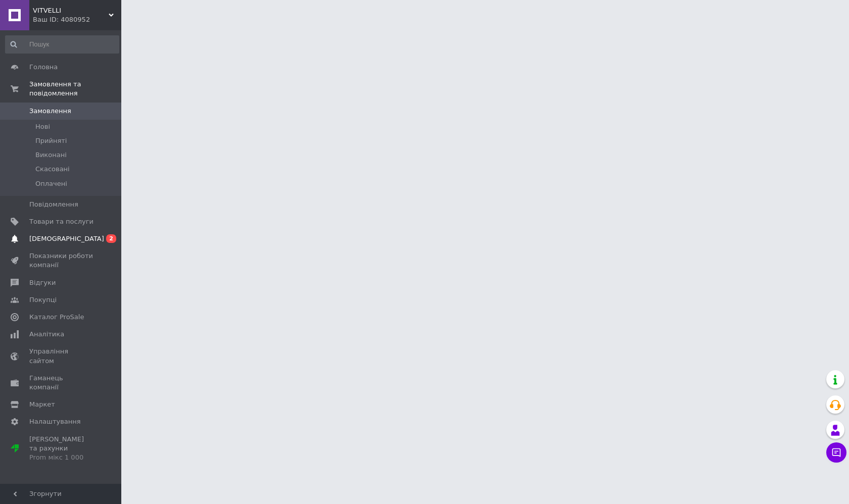  I want to click on span: Відгуки, so click(43, 283).